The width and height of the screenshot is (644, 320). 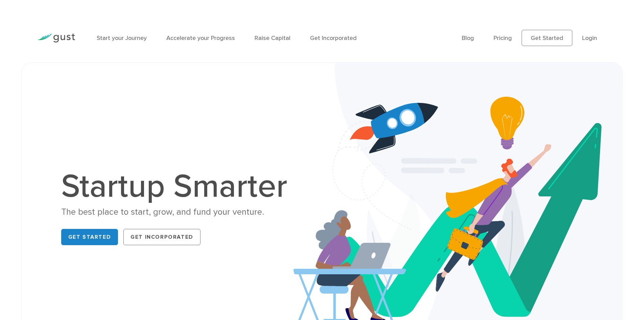 I want to click on a: Start your Journey, so click(x=122, y=38).